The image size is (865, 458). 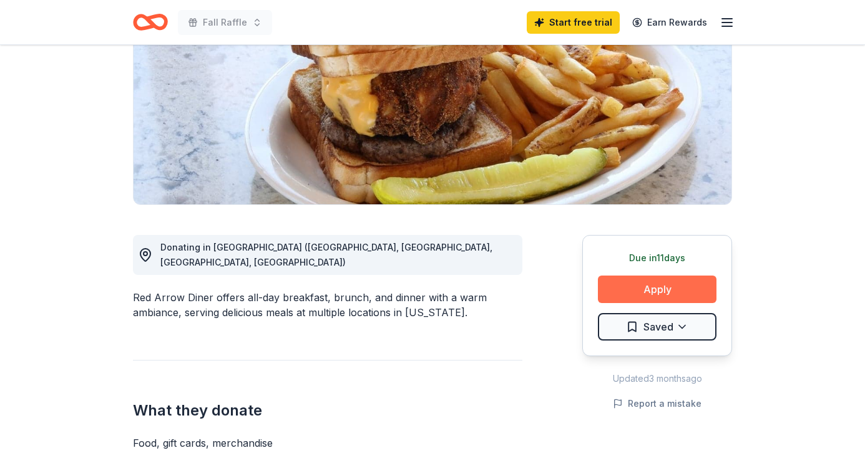 What do you see at coordinates (328, 305) in the screenshot?
I see `div: Red Arrow Diner offers all-day breakfast, brunch, and dinner with a warm ambiance, serving delici...` at bounding box center [328, 305].